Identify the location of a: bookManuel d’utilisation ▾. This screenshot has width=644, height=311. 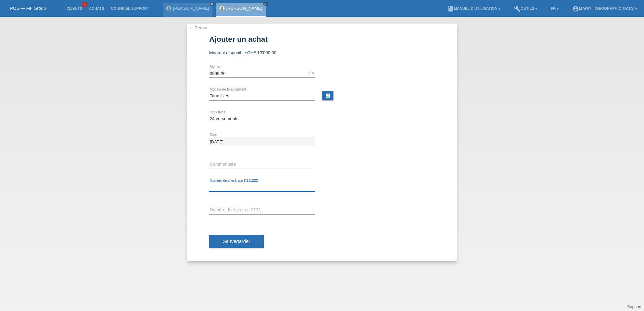
(474, 9).